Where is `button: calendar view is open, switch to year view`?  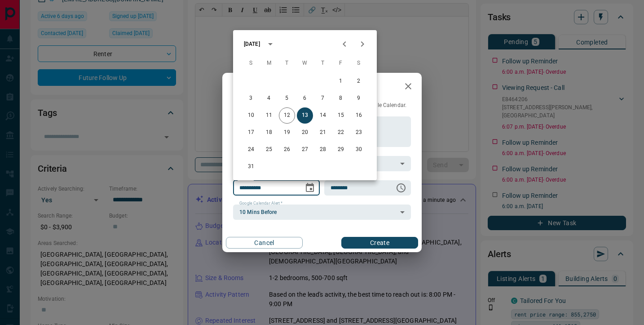
button: calendar view is open, switch to year view is located at coordinates (270, 44).